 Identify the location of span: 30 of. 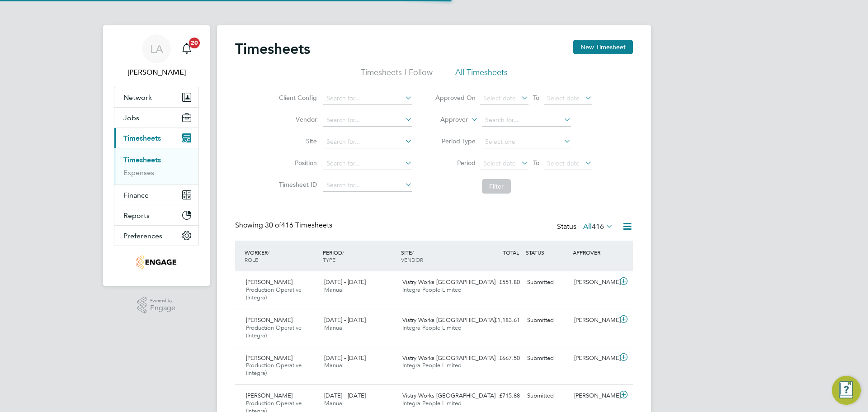
(273, 225).